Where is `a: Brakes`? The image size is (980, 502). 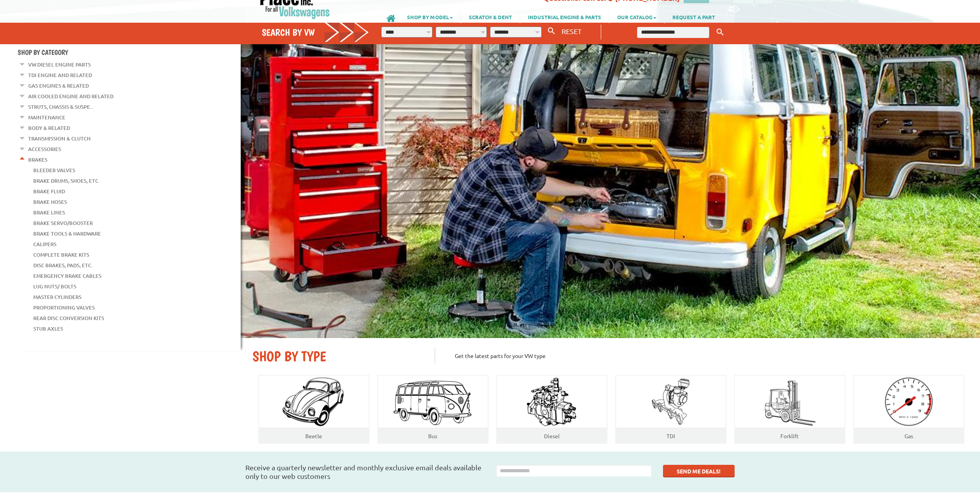 a: Brakes is located at coordinates (37, 159).